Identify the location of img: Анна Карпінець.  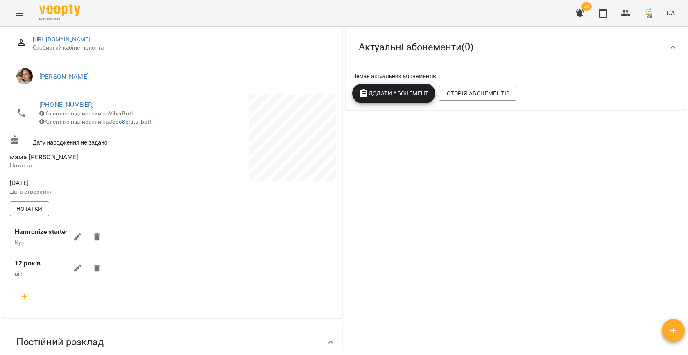
(25, 76).